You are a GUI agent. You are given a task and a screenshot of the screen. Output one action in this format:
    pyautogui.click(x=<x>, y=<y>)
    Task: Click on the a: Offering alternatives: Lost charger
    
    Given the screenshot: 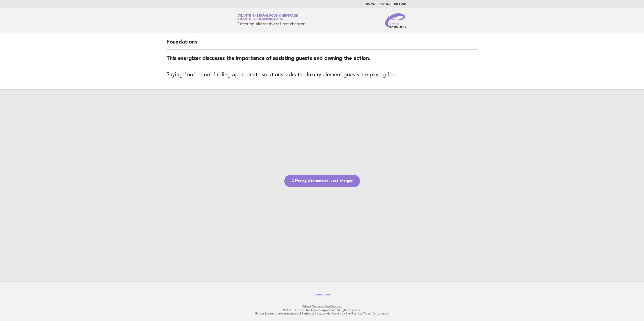 What is the action you would take?
    pyautogui.click(x=322, y=181)
    